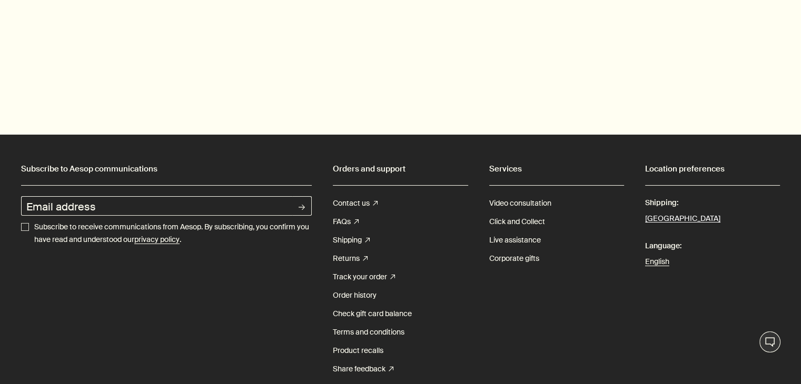 This screenshot has height=384, width=801. Describe the element at coordinates (363, 369) in the screenshot. I see `a: Share feedback` at that location.